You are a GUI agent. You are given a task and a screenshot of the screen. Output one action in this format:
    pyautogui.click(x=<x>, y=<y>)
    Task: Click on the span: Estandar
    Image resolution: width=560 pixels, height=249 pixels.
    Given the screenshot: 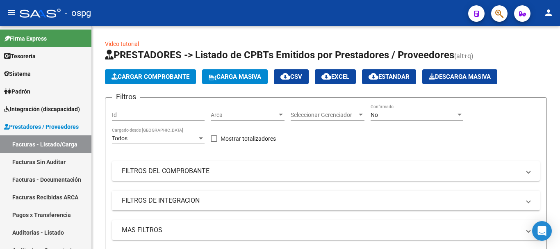 What is the action you would take?
    pyautogui.click(x=389, y=77)
    